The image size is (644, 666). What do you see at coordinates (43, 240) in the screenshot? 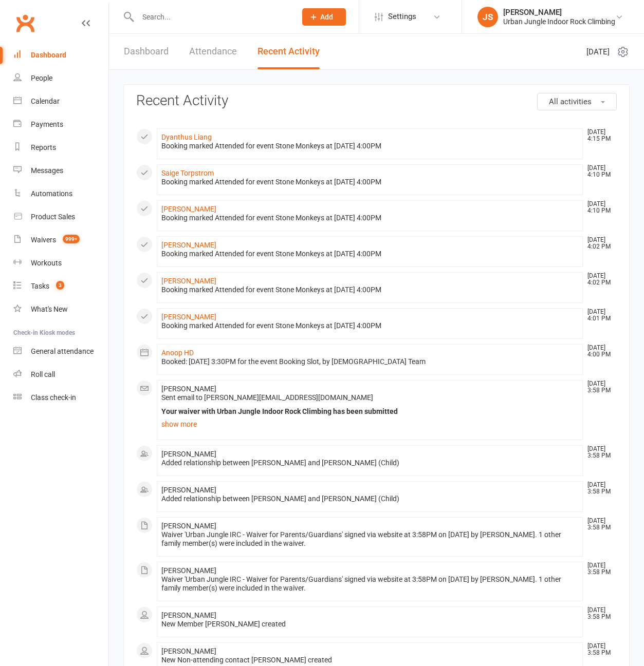
I see `div: Waivers` at bounding box center [43, 240].